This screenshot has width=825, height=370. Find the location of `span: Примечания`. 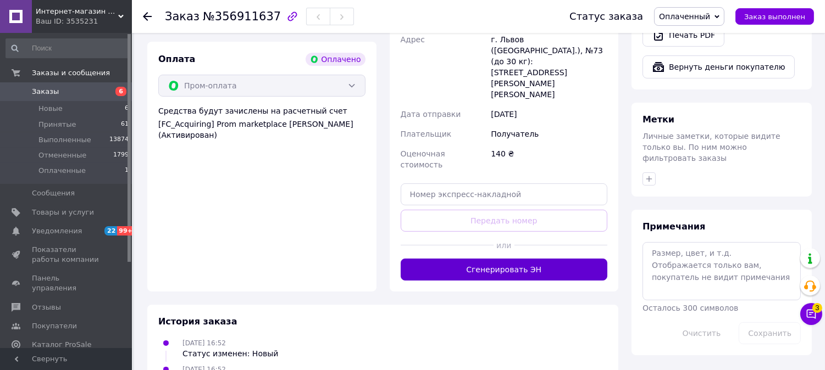

span: Примечания is located at coordinates (674, 226).